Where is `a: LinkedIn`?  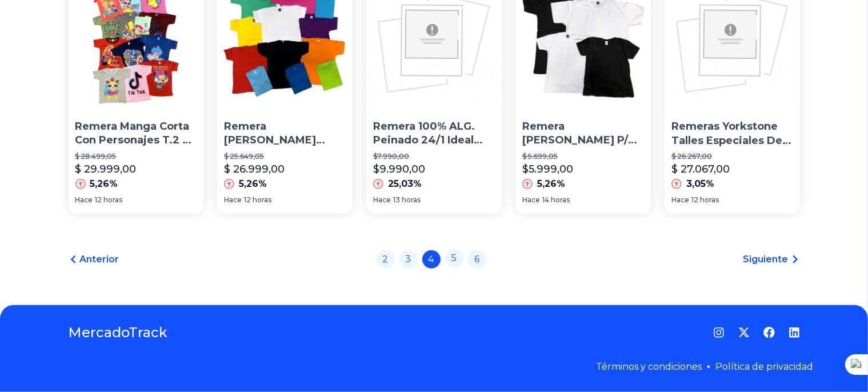
a: LinkedIn is located at coordinates (795, 333).